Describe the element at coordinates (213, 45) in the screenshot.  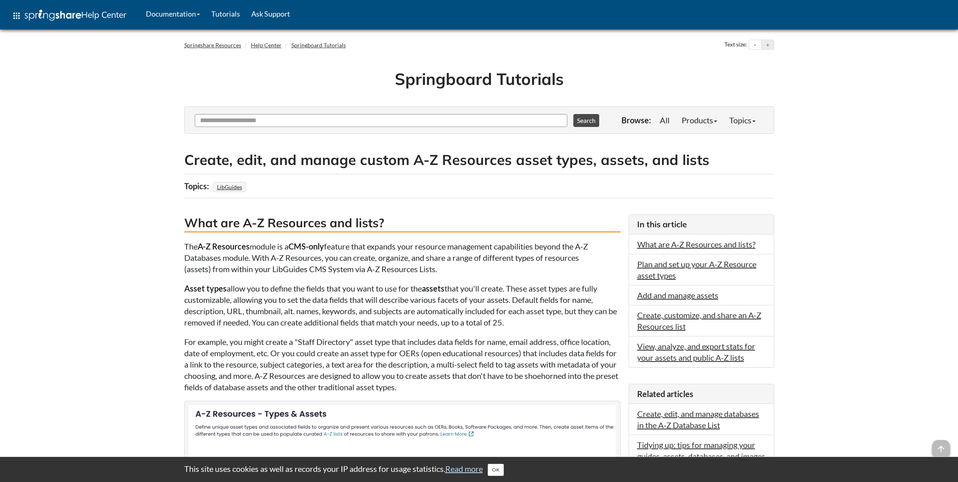
I see `a: Springshare Resources` at that location.